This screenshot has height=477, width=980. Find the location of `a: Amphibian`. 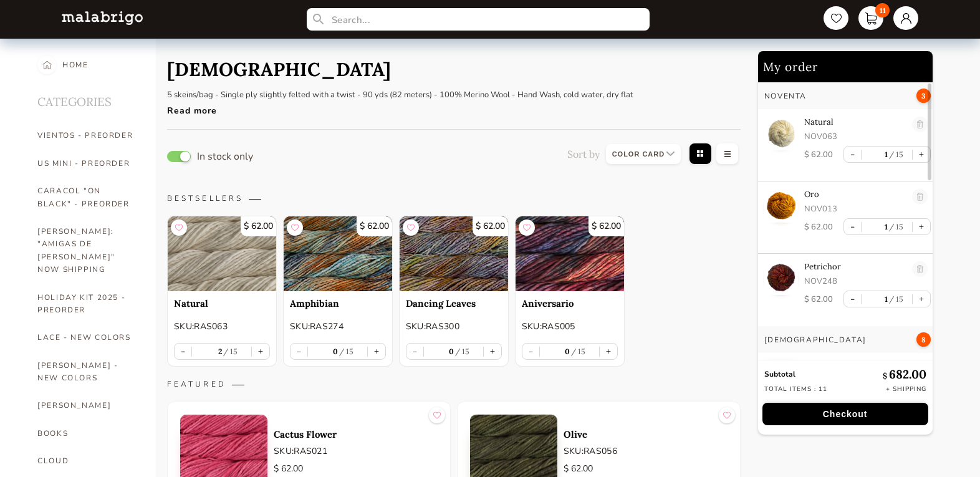

a: Amphibian is located at coordinates (338, 303).